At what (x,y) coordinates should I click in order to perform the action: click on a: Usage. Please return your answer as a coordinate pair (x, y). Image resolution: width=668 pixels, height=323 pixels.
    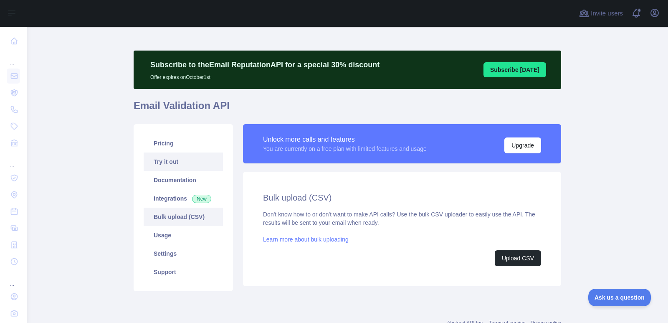
    Looking at the image, I should click on (183, 235).